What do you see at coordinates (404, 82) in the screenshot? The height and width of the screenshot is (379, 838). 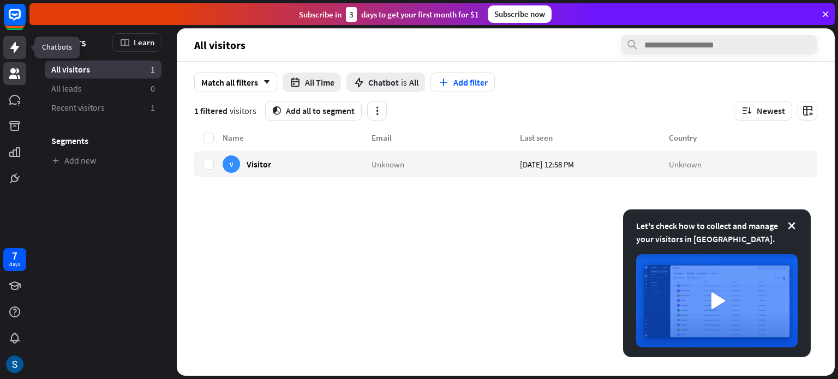 I see `span: is` at bounding box center [404, 82].